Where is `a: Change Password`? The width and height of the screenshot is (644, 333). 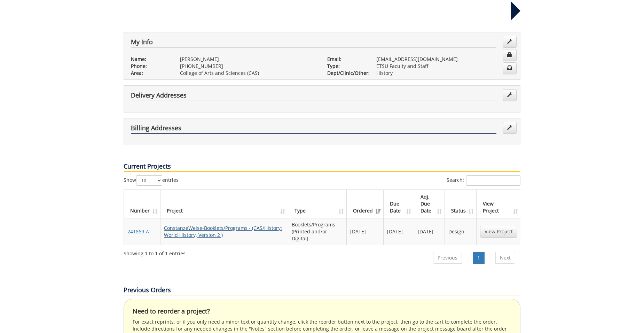 a: Change Password is located at coordinates (510, 55).